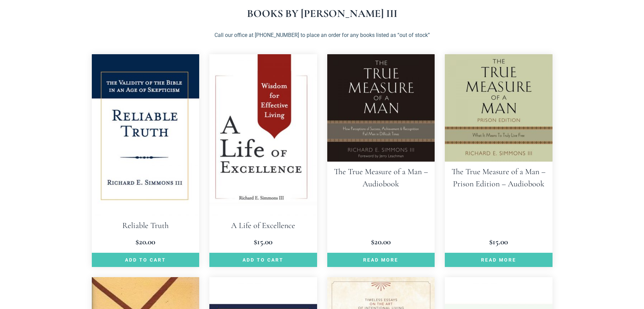  Describe the element at coordinates (263, 151) in the screenshot. I see `a: A Life of Excellence $15.00` at that location.